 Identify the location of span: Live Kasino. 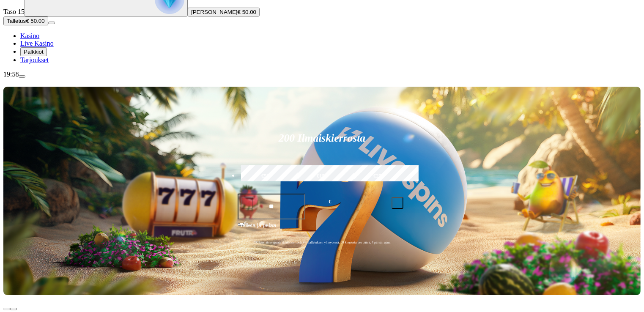
(37, 43).